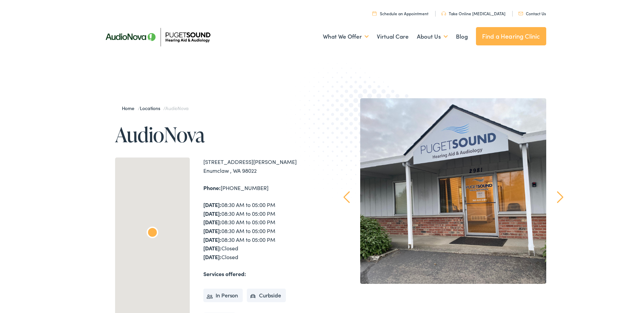  What do you see at coordinates (219, 134) in the screenshot?
I see `h1: AudioNova` at bounding box center [219, 134].